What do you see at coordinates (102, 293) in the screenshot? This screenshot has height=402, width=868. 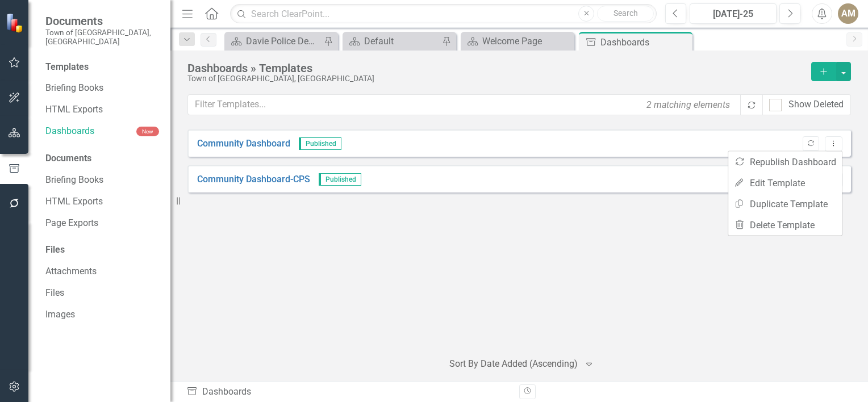 I see `a: Files` at bounding box center [102, 293].